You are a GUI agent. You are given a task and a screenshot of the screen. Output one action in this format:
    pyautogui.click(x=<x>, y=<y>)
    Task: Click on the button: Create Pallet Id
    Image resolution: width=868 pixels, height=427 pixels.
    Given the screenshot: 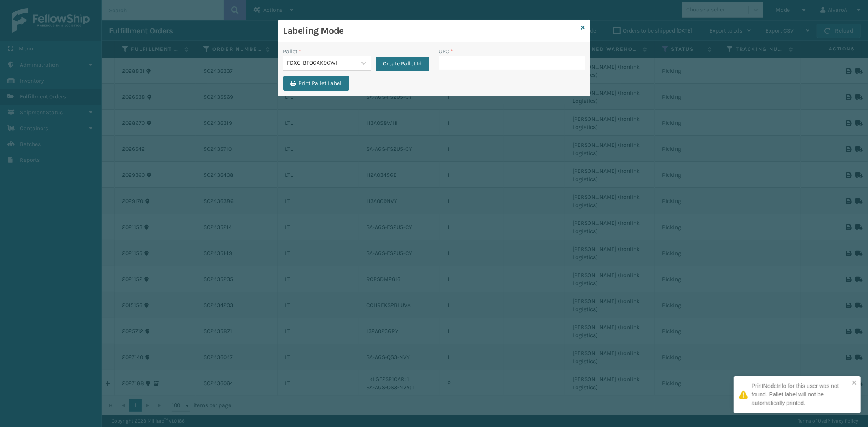 What is the action you would take?
    pyautogui.click(x=402, y=64)
    